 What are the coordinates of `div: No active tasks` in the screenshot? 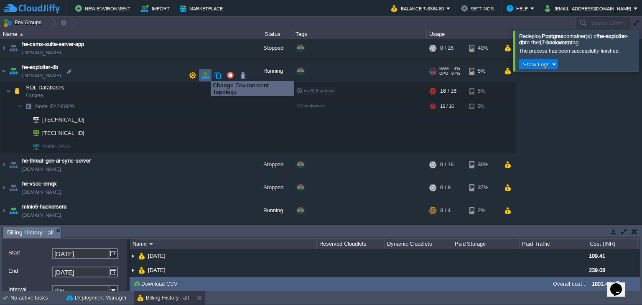 It's located at (36, 298).